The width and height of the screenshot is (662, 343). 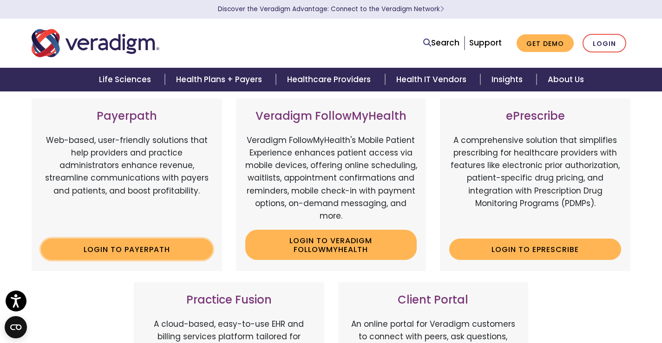 What do you see at coordinates (604, 43) in the screenshot?
I see `a: Login` at bounding box center [604, 43].